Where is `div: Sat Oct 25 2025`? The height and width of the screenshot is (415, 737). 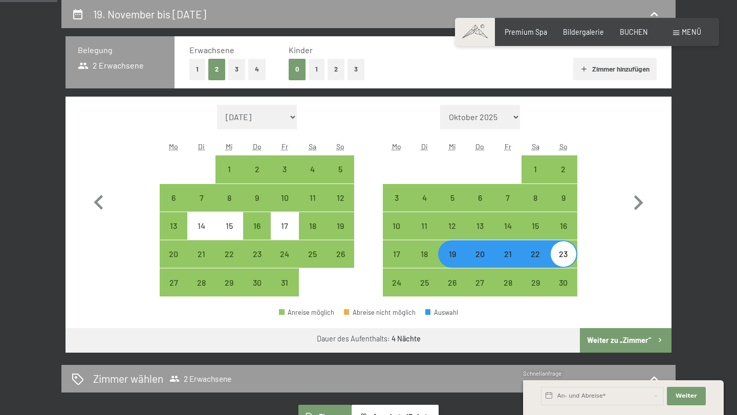
div: Sat Oct 25 2025 is located at coordinates (313, 254).